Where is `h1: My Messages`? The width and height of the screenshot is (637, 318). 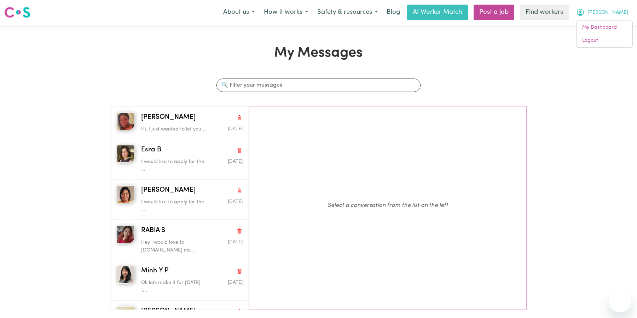
h1: My Messages is located at coordinates (318, 53).